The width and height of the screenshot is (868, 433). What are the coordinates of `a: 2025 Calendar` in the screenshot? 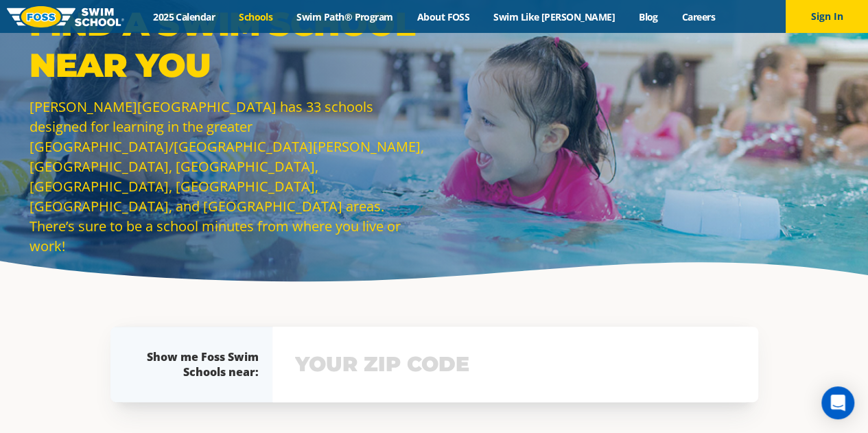 It's located at (183, 16).